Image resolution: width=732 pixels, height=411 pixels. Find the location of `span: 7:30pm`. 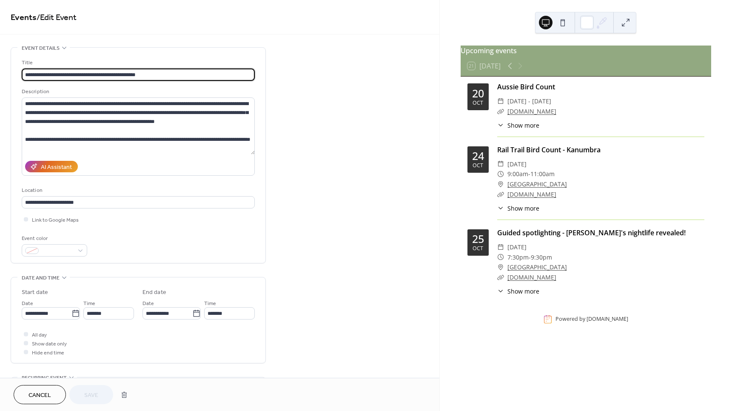

span: 7:30pm is located at coordinates (518, 257).